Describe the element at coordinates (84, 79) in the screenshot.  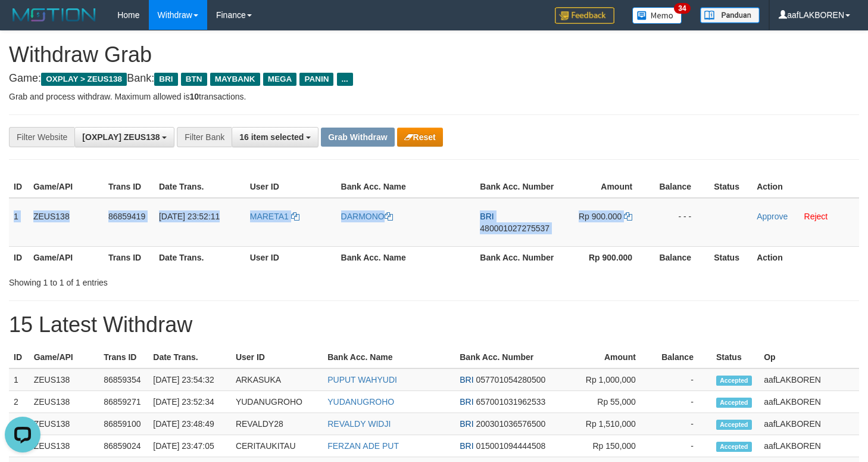
I see `span: OXPLAY > ZEUS138` at that location.